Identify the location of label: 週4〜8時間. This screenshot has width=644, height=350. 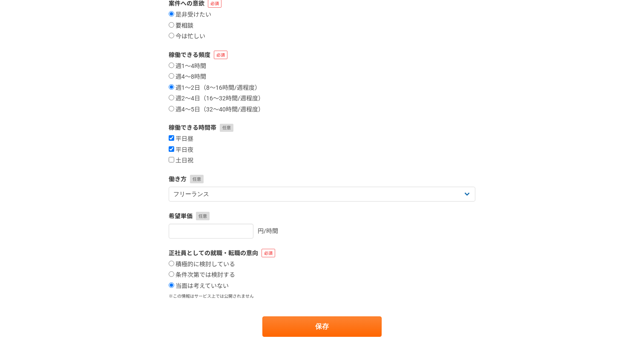
(187, 77).